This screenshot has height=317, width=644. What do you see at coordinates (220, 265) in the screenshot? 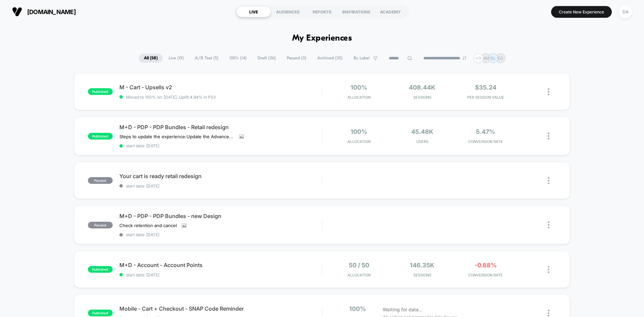
I see `span: M+D - Account - Account Points` at bounding box center [220, 265].